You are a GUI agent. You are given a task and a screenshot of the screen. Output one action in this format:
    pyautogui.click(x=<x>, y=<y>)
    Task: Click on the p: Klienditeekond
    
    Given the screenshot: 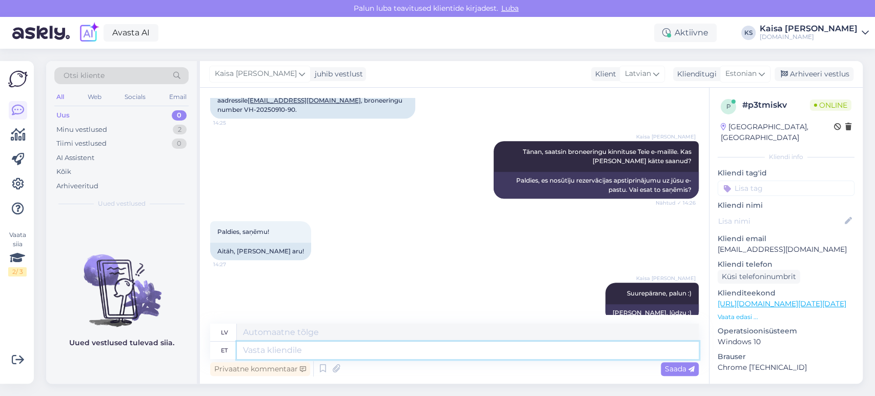 What is the action you would take?
    pyautogui.click(x=785, y=293)
    